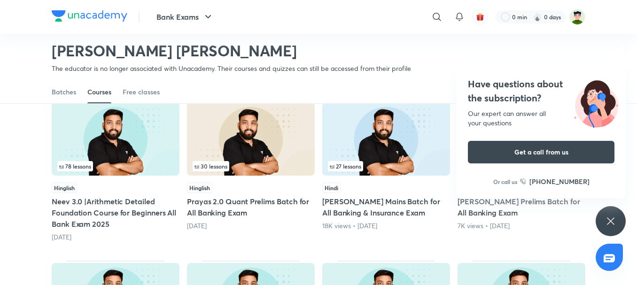  What do you see at coordinates (596, 102) in the screenshot?
I see `img: ttu_illustration_new.svg` at bounding box center [596, 102].